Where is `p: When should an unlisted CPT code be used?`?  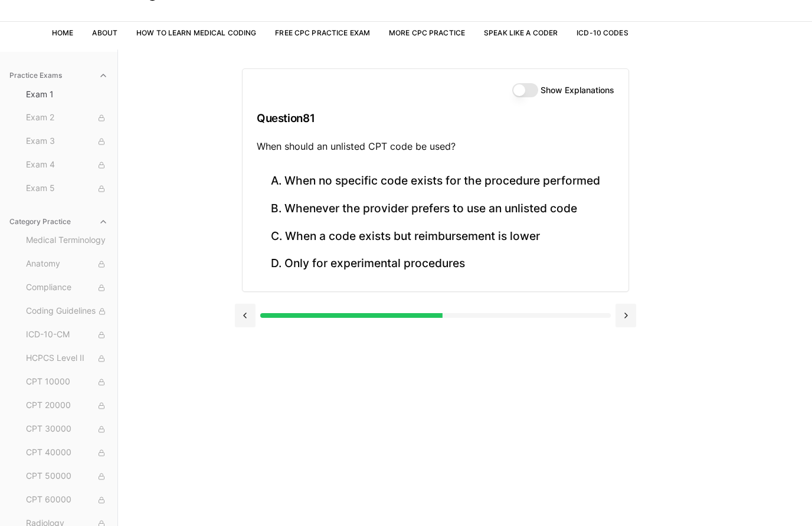
p: When should an unlisted CPT code be used? is located at coordinates (435, 146).